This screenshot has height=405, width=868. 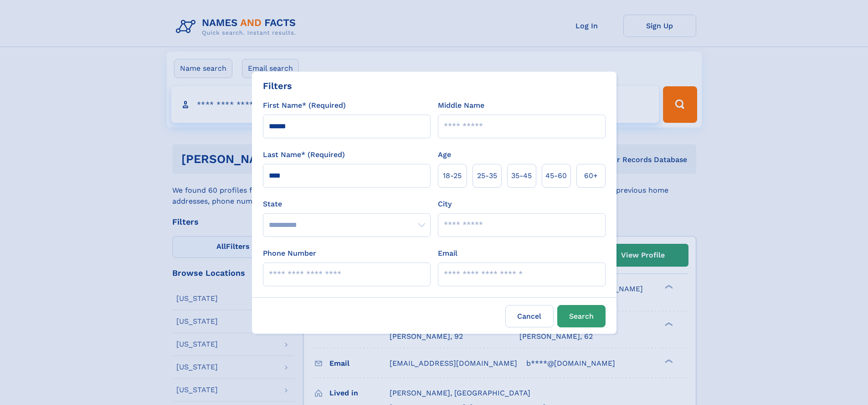 I want to click on span: 35‑45, so click(x=522, y=176).